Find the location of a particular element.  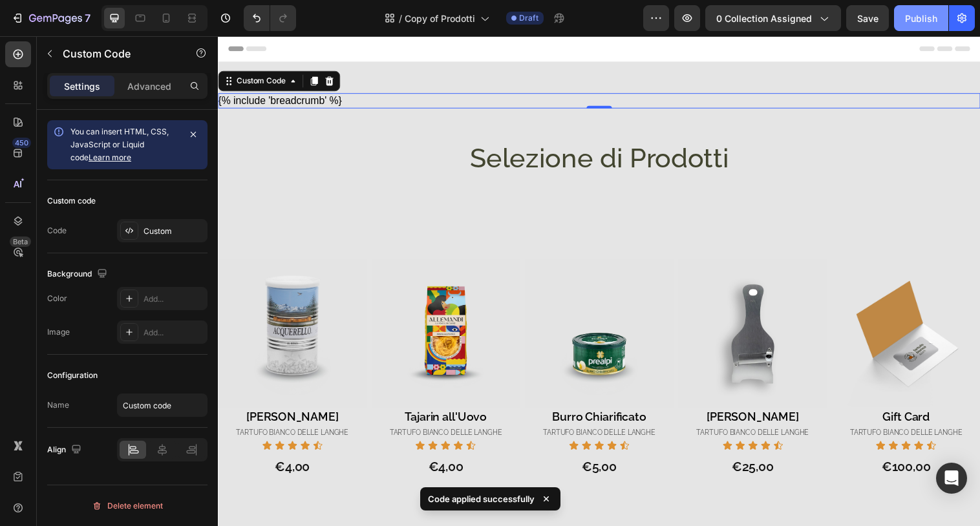

div: €4,00 is located at coordinates (232, 438).